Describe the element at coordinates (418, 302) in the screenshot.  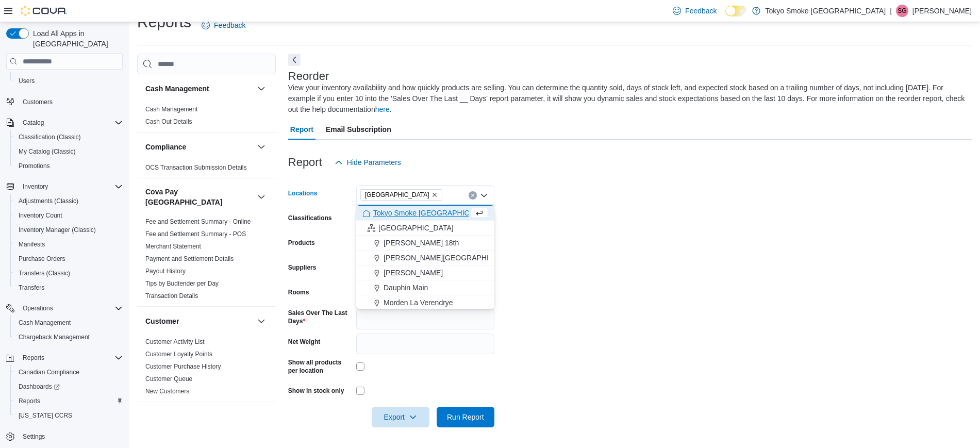
I see `span: Morden La Verendrye` at that location.